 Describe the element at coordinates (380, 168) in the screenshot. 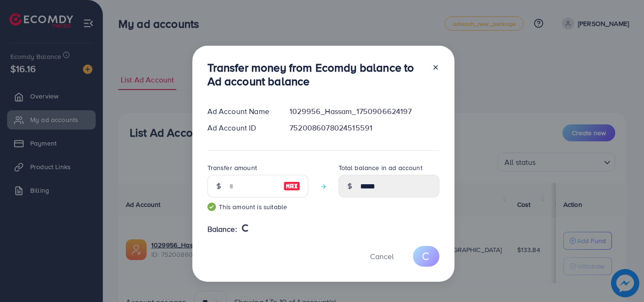

I see `label: Total balance in ad account` at that location.